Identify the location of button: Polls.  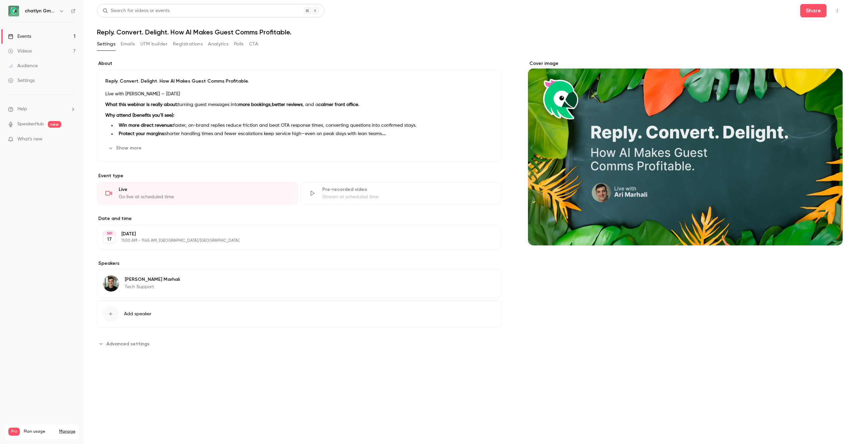
(239, 44).